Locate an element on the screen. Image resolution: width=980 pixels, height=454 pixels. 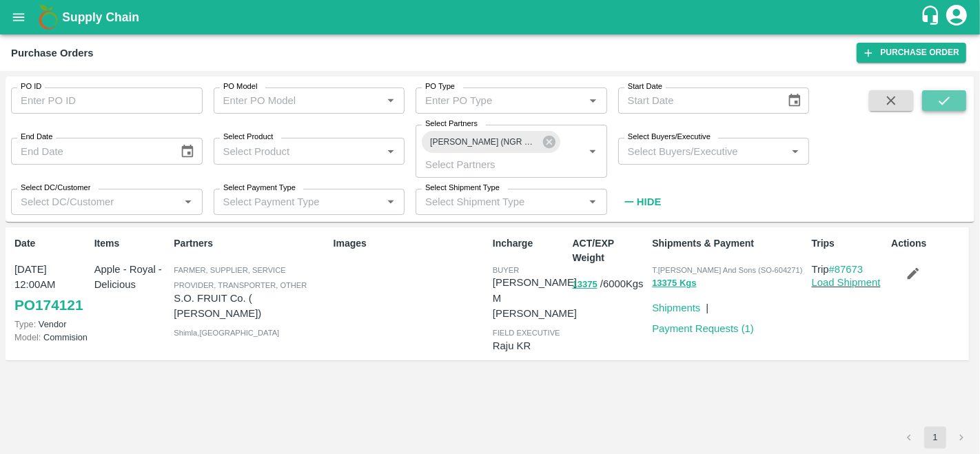
span: buyer is located at coordinates (506, 269).